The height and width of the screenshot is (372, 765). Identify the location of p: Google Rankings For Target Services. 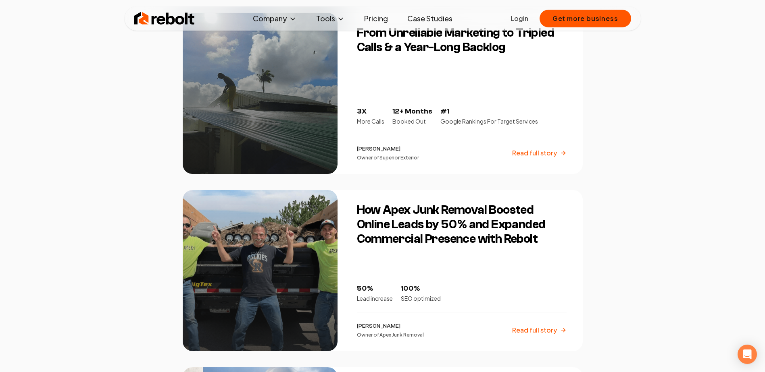
(489, 121).